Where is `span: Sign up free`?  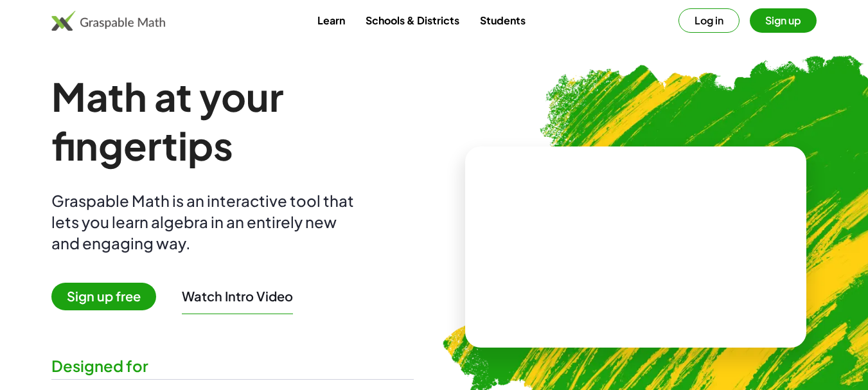
span: Sign up free is located at coordinates (104, 296).